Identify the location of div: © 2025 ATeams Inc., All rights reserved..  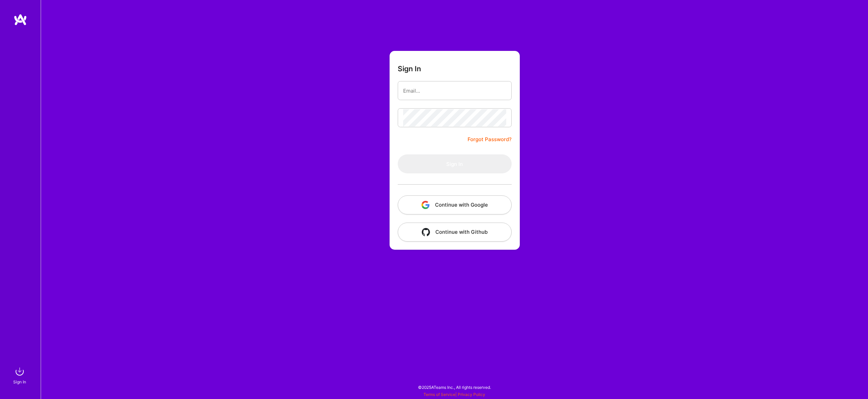
(454, 387).